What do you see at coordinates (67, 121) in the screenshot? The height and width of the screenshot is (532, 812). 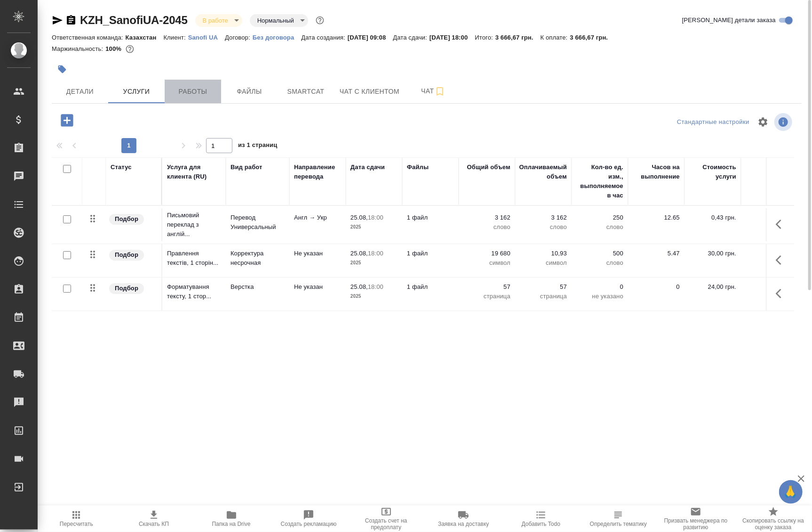 I see `button: Добавить услугу` at bounding box center [67, 121].